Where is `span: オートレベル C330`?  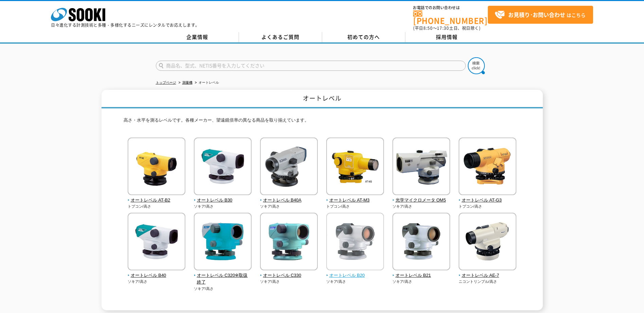
span: オートレベル C330 is located at coordinates (289, 276).